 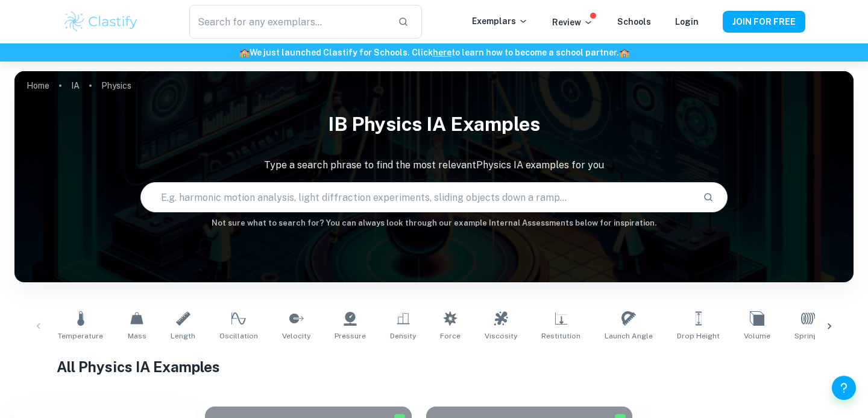 What do you see at coordinates (100, 22) in the screenshot?
I see `img: Clastify logo` at bounding box center [100, 22].